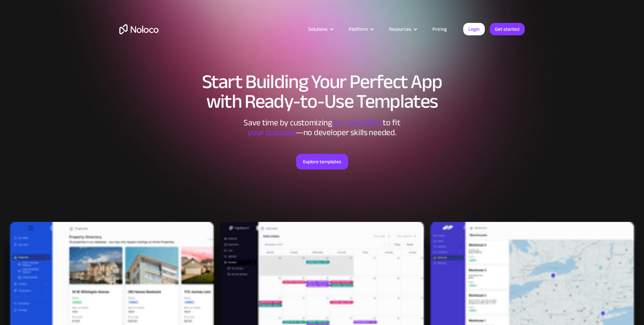 The height and width of the screenshot is (325, 644). What do you see at coordinates (439, 29) in the screenshot?
I see `a: Pricing` at bounding box center [439, 29].